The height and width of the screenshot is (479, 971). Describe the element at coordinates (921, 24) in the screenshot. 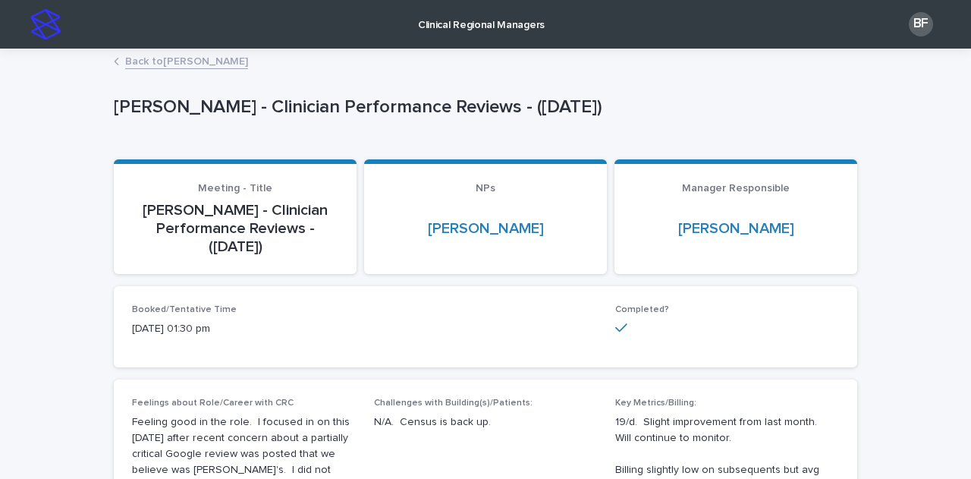

I see `div: BF` at that location.